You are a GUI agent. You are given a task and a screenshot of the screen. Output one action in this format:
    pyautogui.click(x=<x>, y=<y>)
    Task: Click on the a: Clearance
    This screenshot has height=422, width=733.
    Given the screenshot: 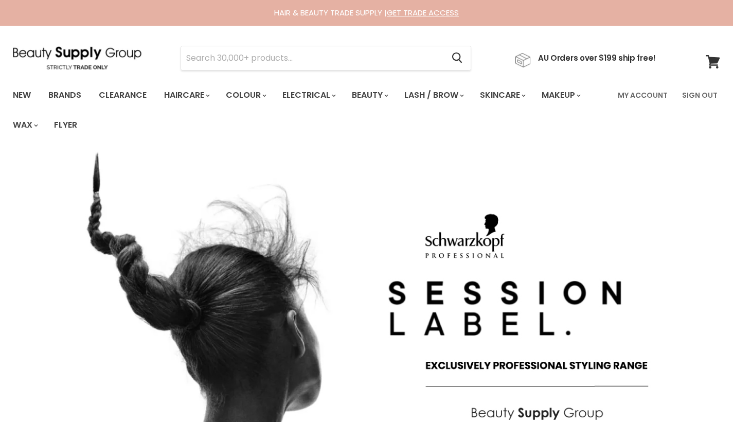 What is the action you would take?
    pyautogui.click(x=122, y=95)
    